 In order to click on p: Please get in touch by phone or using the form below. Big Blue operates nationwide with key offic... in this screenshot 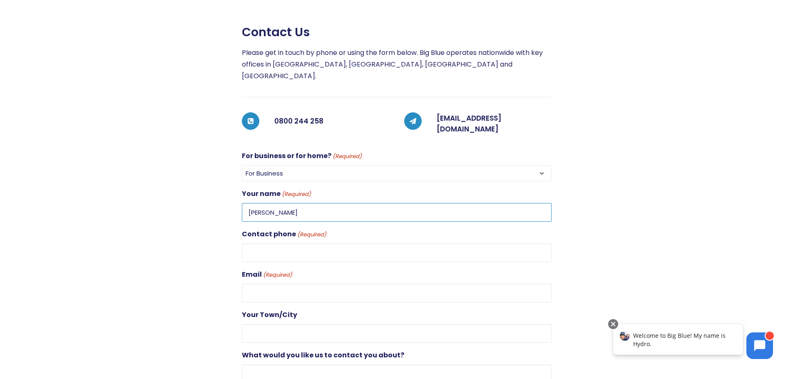, I will do `click(397, 65)`.